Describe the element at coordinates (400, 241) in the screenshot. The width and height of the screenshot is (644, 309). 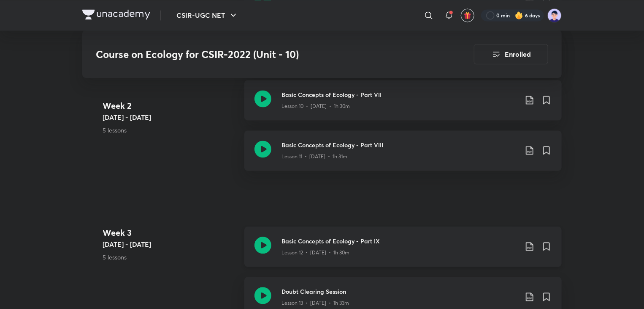
I see `h3: Basic Concepts of Ecology - Part IX` at that location.